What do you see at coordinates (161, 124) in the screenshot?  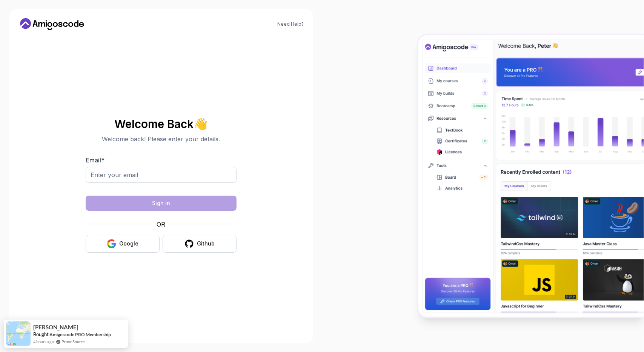 I see `h2: Welcome Back` at bounding box center [161, 124].